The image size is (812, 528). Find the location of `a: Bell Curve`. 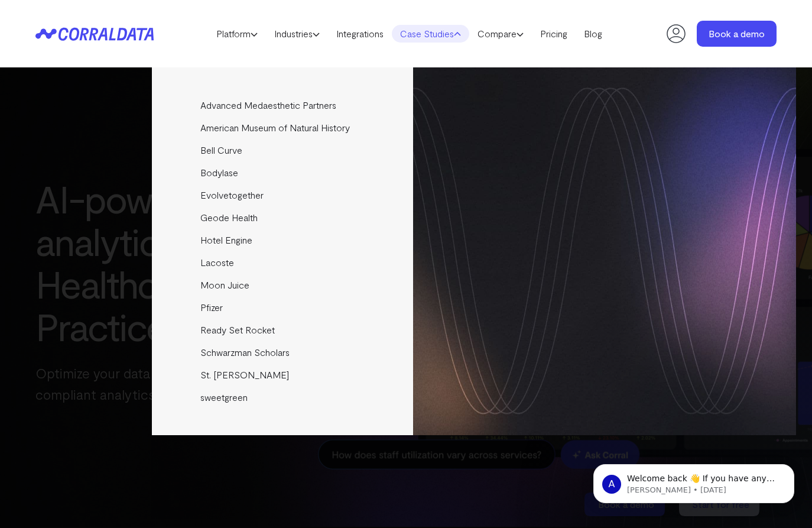

a: Bell Curve is located at coordinates (283, 150).